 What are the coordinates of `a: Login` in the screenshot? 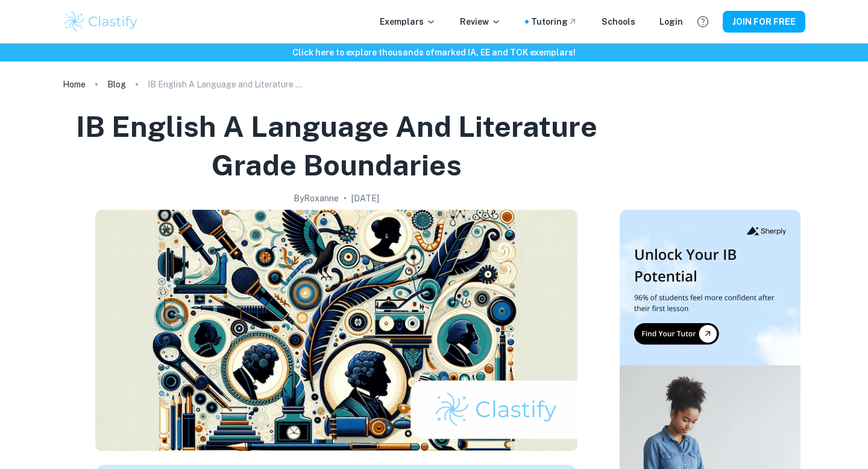 It's located at (671, 22).